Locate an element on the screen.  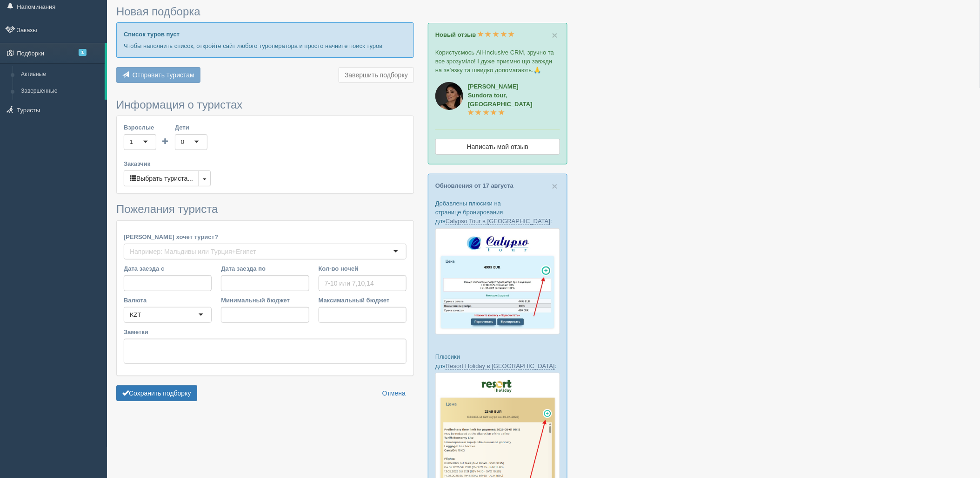
label: Заметки is located at coordinates (265, 332).